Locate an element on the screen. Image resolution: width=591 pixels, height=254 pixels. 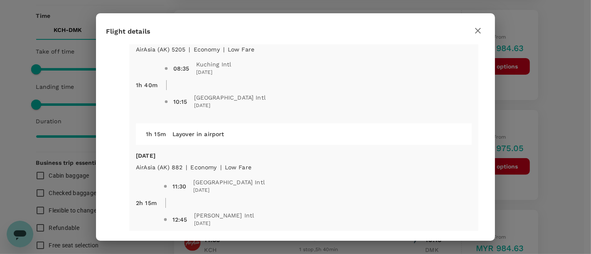
p: 2h 15m is located at coordinates (146, 203).